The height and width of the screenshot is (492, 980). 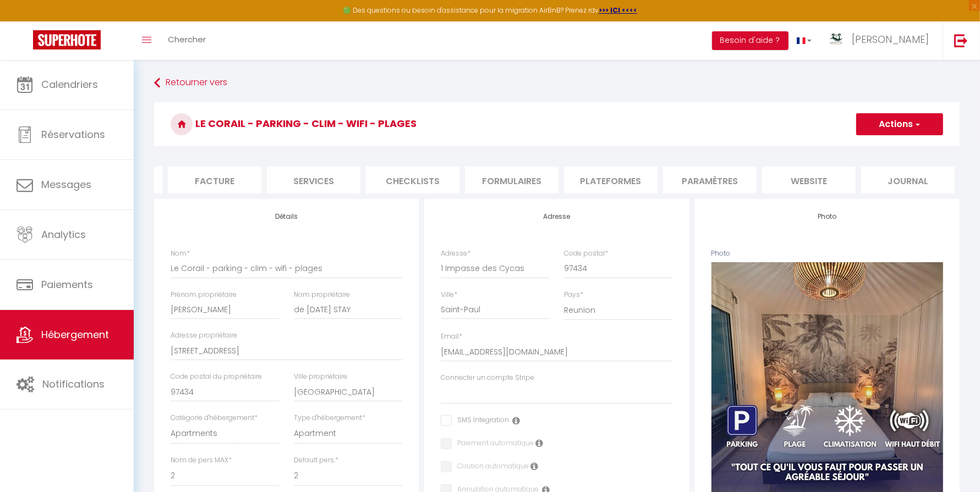 I want to click on label: Type d'hébergement, so click(x=329, y=418).